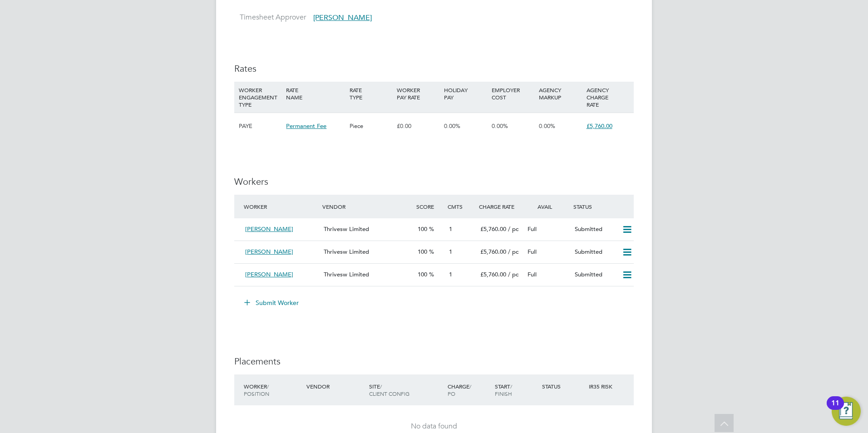 The image size is (868, 433). I want to click on div: WORKER PAY RATE, so click(418, 94).